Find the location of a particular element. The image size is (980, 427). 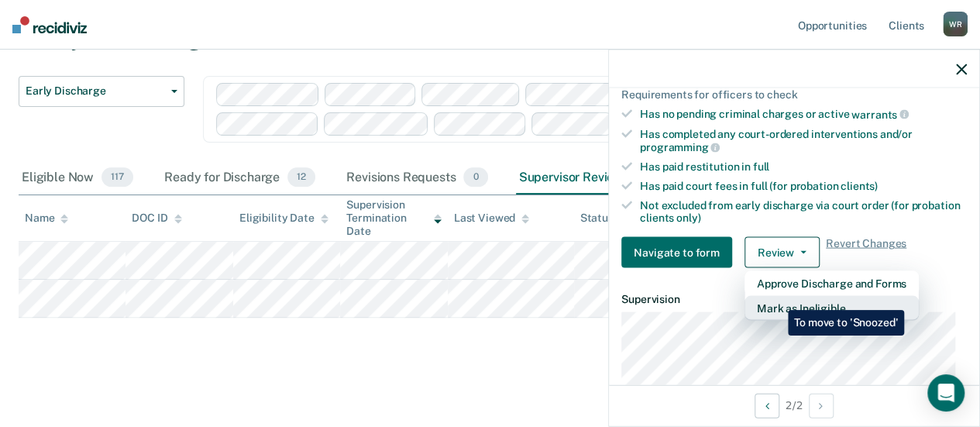

button: Navigate to form is located at coordinates (676, 253).